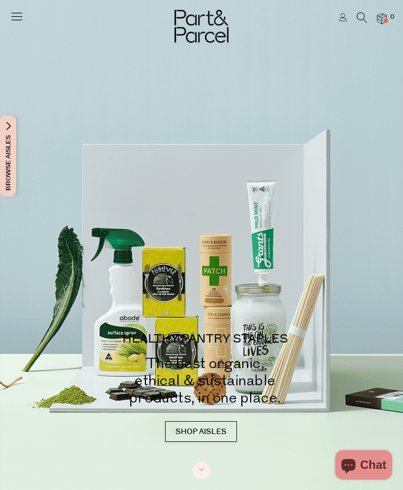 The height and width of the screenshot is (490, 403). Describe the element at coordinates (201, 432) in the screenshot. I see `a: SHOP AISLES` at that location.